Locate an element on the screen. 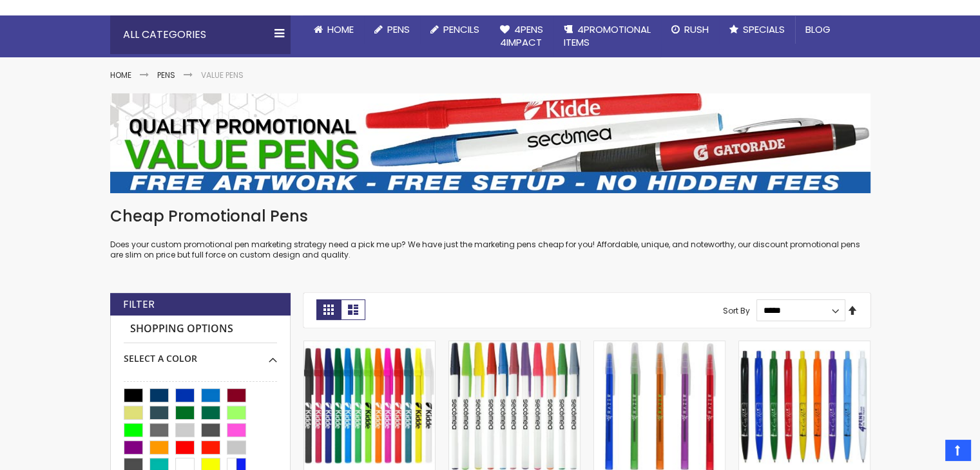  a: Rush is located at coordinates (690, 29).